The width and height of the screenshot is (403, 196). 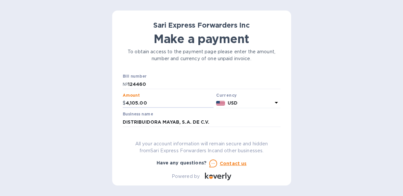 I want to click on p: №, so click(x=125, y=84).